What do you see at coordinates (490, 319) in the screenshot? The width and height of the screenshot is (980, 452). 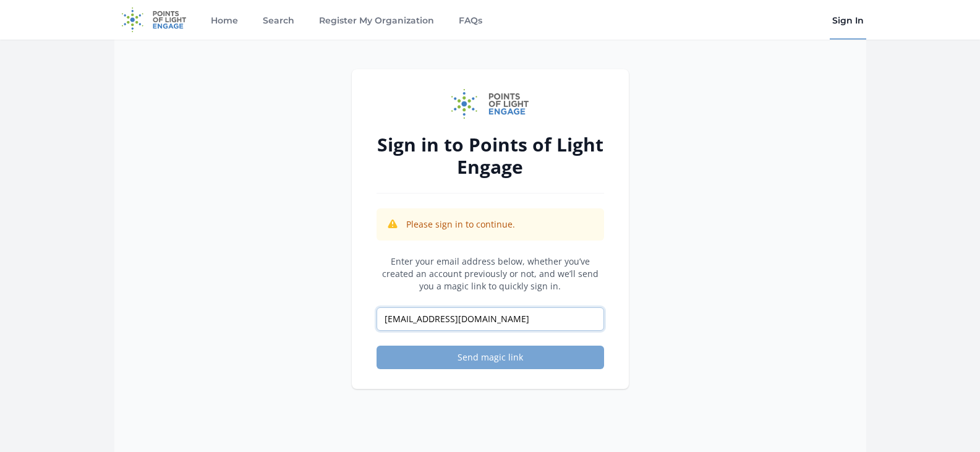 I see `input: Email address` at bounding box center [490, 319].